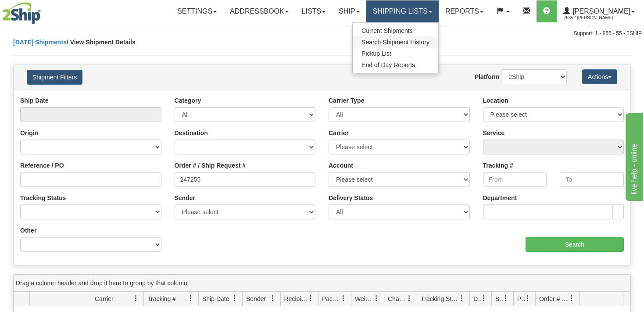 This screenshot has height=312, width=644. I want to click on label: Order # / Ship Request #, so click(210, 165).